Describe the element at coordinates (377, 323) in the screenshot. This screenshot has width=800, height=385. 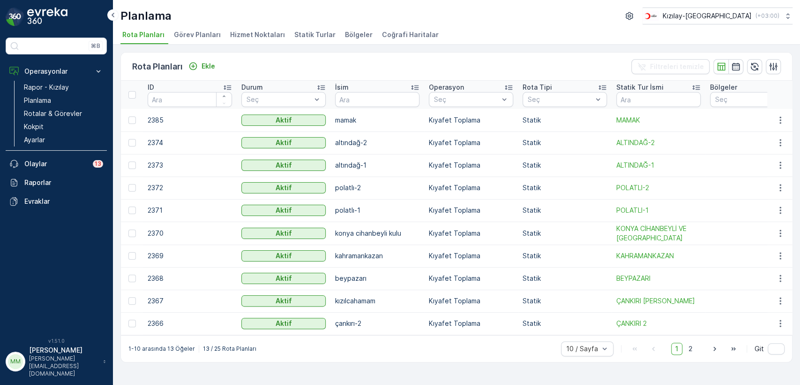
I see `p: çankırı-2` at that location.